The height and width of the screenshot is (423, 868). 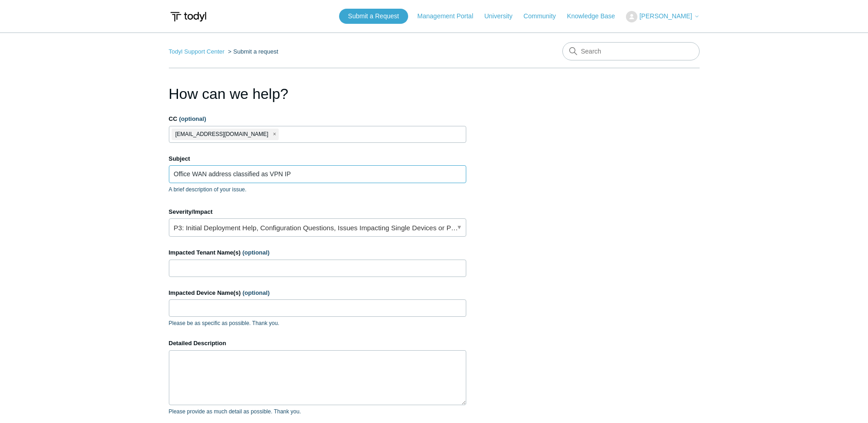 What do you see at coordinates (631, 51) in the screenshot?
I see `input: Search` at bounding box center [631, 51].